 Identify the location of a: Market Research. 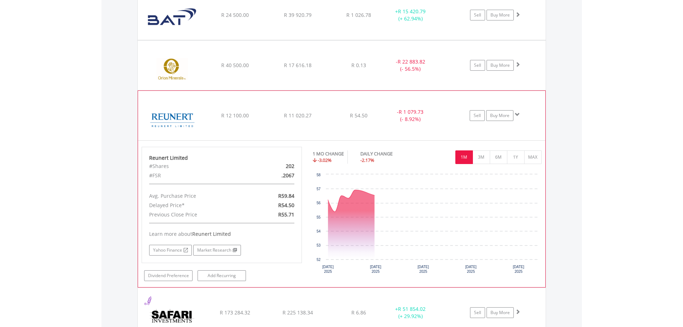
(217, 250).